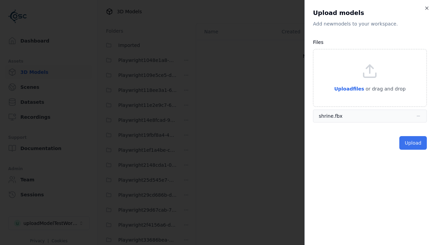 The image size is (435, 245). Describe the element at coordinates (370, 13) in the screenshot. I see `h2: Upload models` at that location.